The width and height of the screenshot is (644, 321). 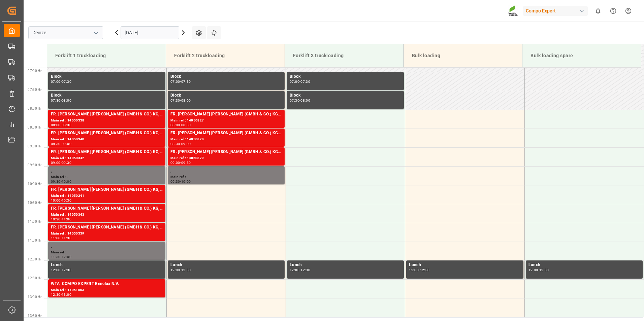 I want to click on div: Bulk loading, so click(x=463, y=56).